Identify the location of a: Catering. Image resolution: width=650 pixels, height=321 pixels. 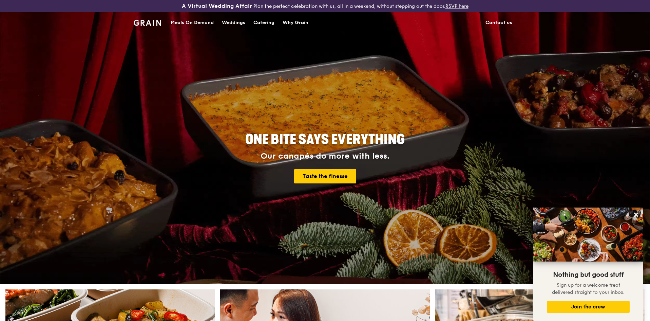
(264, 23).